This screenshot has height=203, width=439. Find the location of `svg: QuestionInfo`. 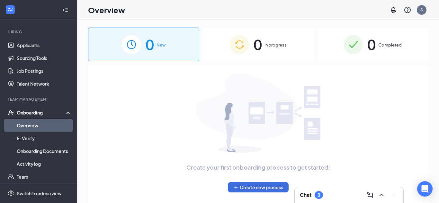

svg: QuestionInfo is located at coordinates (407, 10).